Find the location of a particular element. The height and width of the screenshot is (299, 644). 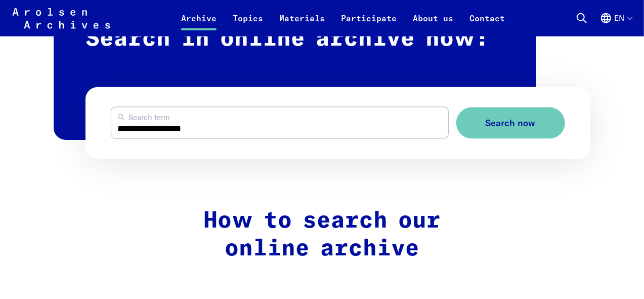

a: Participate is located at coordinates (369, 24).